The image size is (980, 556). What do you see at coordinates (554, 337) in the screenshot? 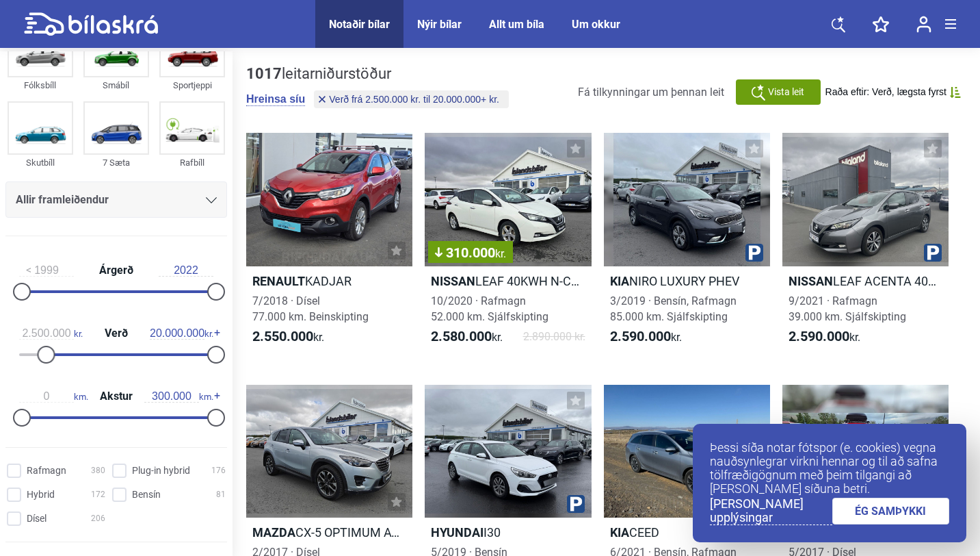
I see `span: 2.890.000 kr.` at bounding box center [554, 337].